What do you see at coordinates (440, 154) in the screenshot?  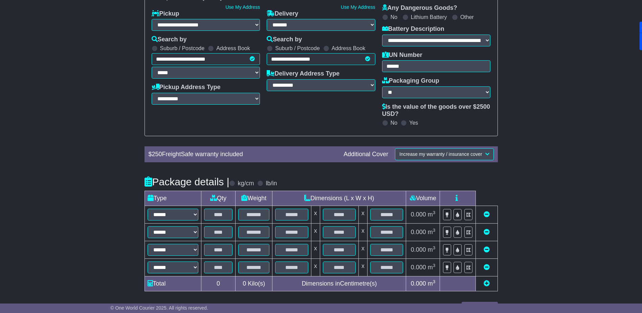 I see `span: Increase my warranty / insurance cover` at bounding box center [440, 154].